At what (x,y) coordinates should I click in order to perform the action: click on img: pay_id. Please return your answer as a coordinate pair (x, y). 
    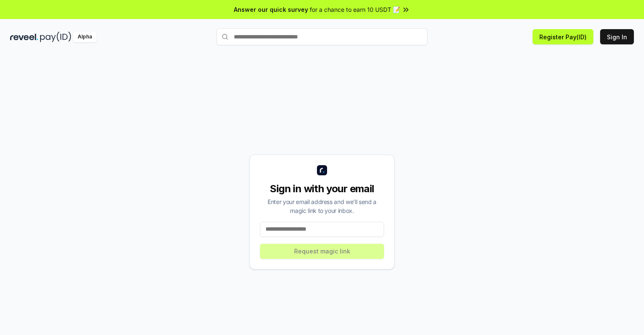
    Looking at the image, I should click on (56, 37).